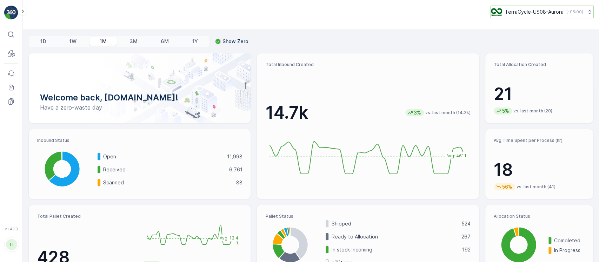 The image size is (599, 262). What do you see at coordinates (507, 187) in the screenshot?
I see `p: 56%` at bounding box center [507, 187].